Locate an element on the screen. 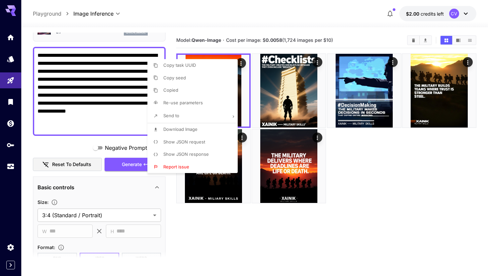  span: Show JSON request is located at coordinates (184, 142).